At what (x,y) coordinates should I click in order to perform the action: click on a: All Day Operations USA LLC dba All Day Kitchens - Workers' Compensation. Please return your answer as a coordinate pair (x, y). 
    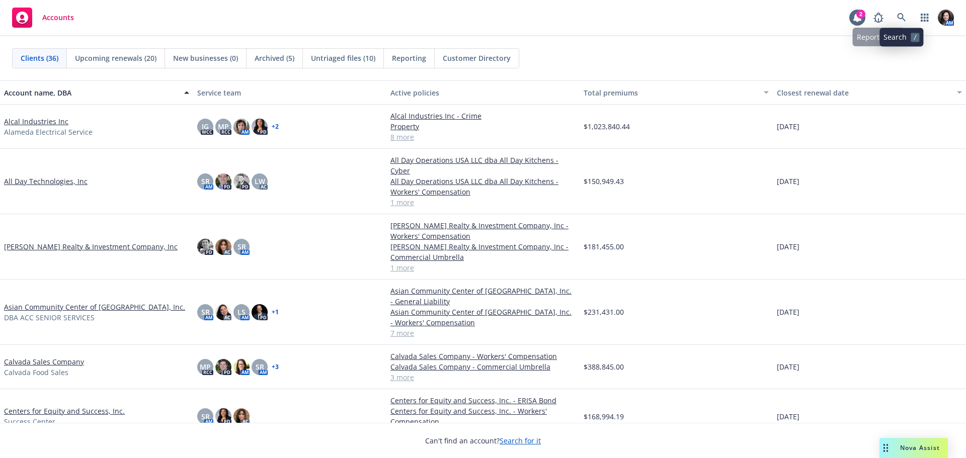
    Looking at the image, I should click on (483, 187).